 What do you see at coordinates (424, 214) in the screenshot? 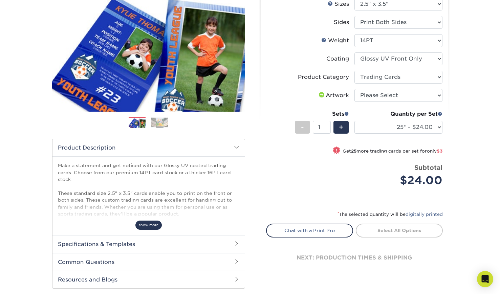
I see `a: digitally printed` at bounding box center [424, 214].